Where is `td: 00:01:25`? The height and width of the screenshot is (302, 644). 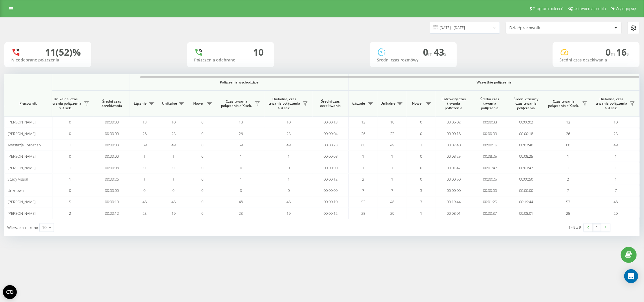 td: 00:01:25 is located at coordinates (490, 202).